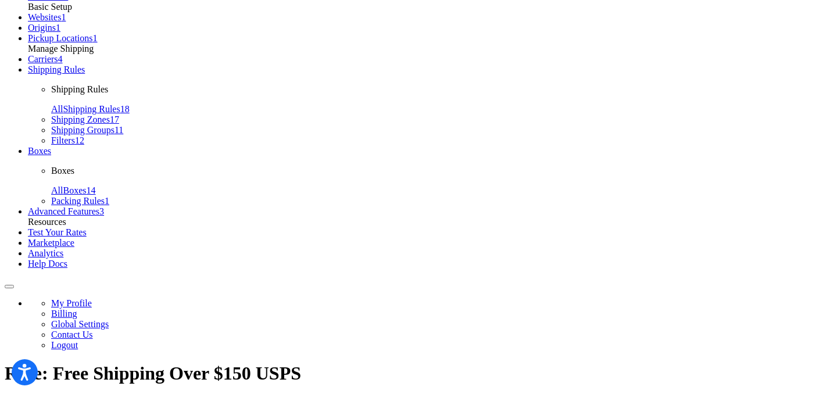 The width and height of the screenshot is (837, 397). I want to click on li: Help Docs, so click(430, 264).